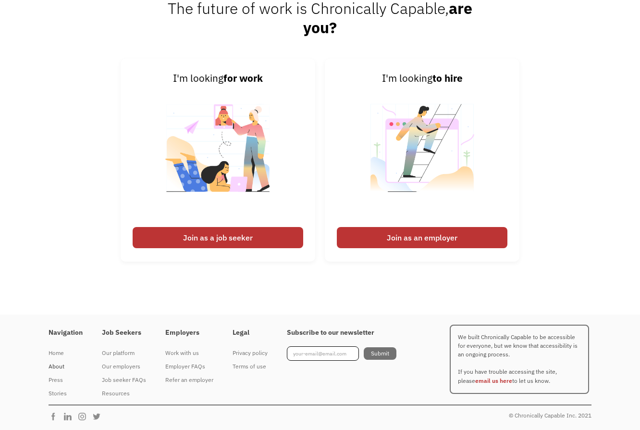  I want to click on input: your-email@email.com, so click(323, 353).